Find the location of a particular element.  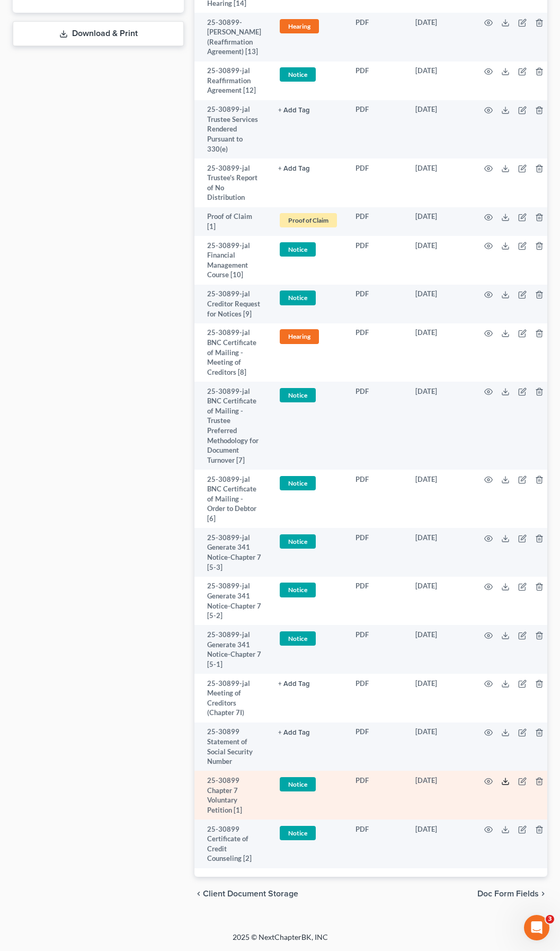

a: Download & Print is located at coordinates (98, 33).